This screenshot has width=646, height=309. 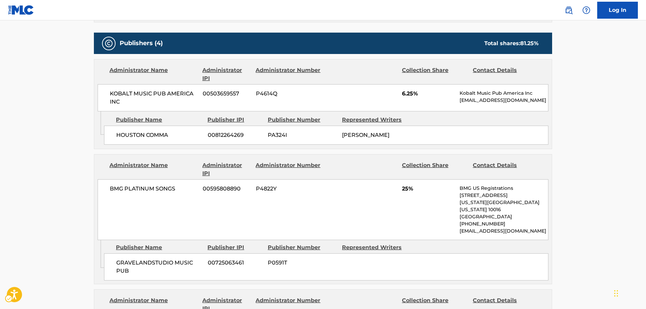 I want to click on div: Drag, so click(x=617, y=293).